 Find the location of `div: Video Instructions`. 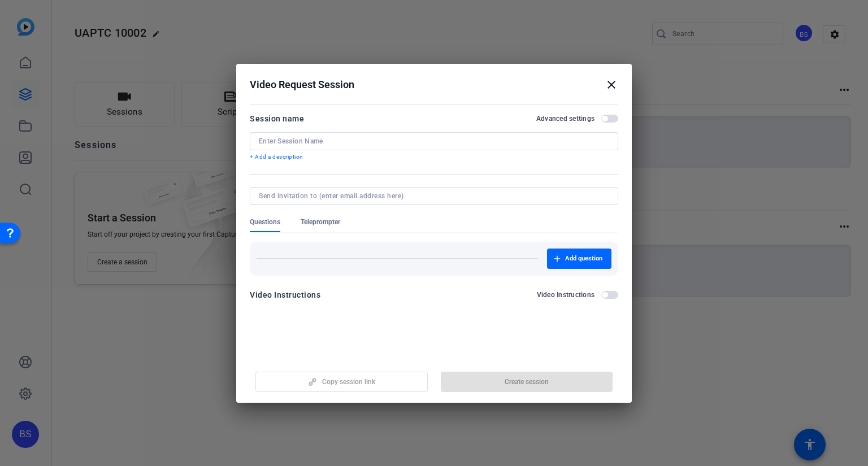

div: Video Instructions is located at coordinates (285, 295).